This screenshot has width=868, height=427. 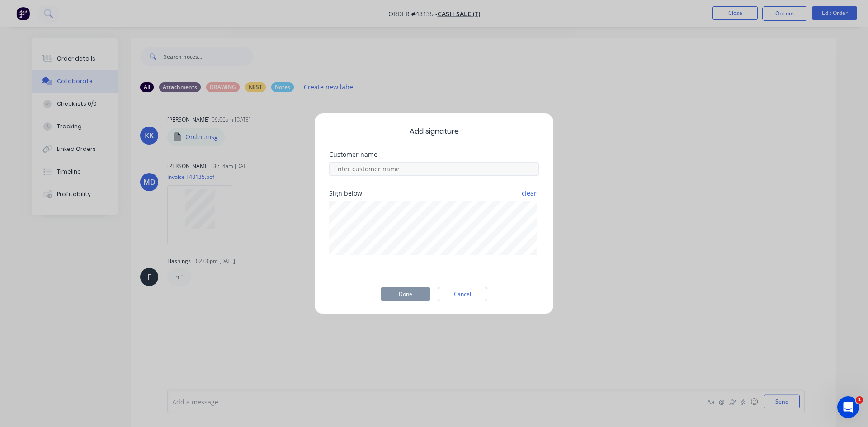 I want to click on input: Enter customer name, so click(x=434, y=169).